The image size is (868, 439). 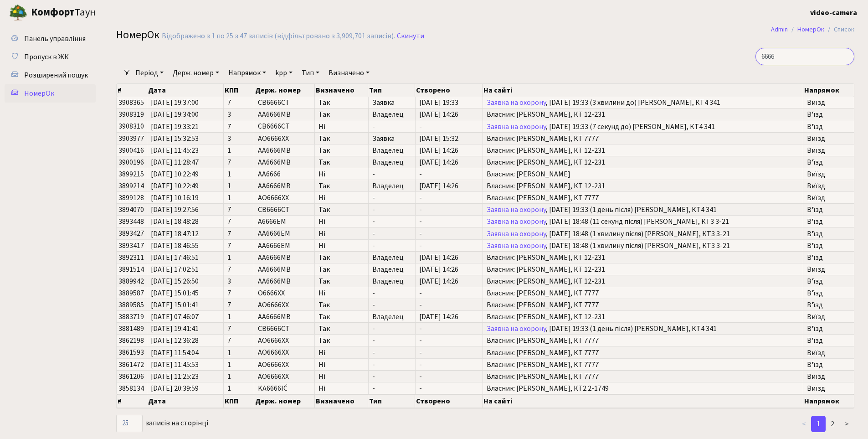 What do you see at coordinates (50, 57) in the screenshot?
I see `a: Пропуск в ЖК` at bounding box center [50, 57].